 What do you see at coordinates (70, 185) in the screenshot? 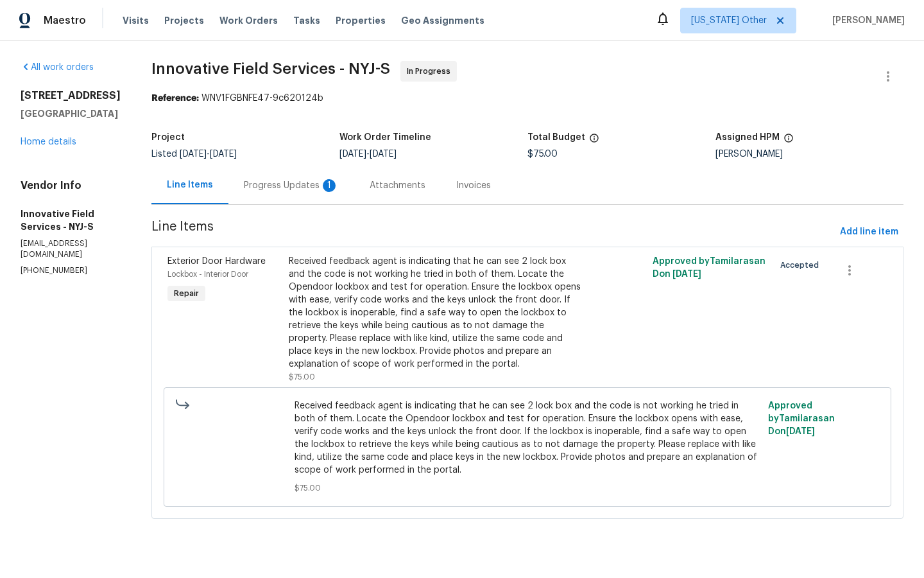
I see `h4: Vendor Info` at bounding box center [70, 185].